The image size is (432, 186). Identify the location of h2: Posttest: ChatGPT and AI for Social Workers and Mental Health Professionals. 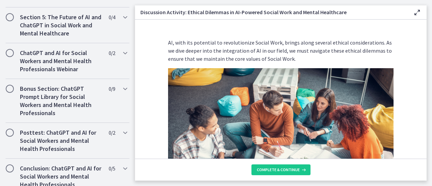
(61, 141).